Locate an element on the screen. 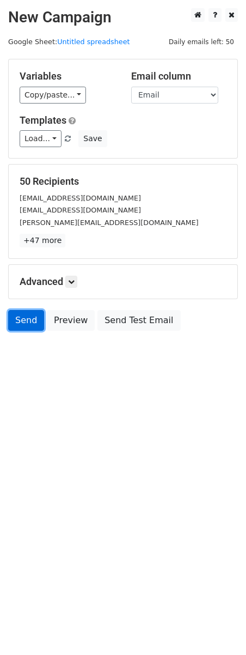 This screenshot has height=655, width=246. a: +47 more is located at coordinates (43, 240).